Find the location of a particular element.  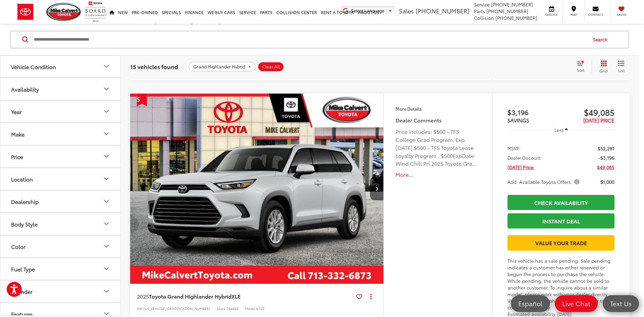

span: Live Chat is located at coordinates (576, 303).